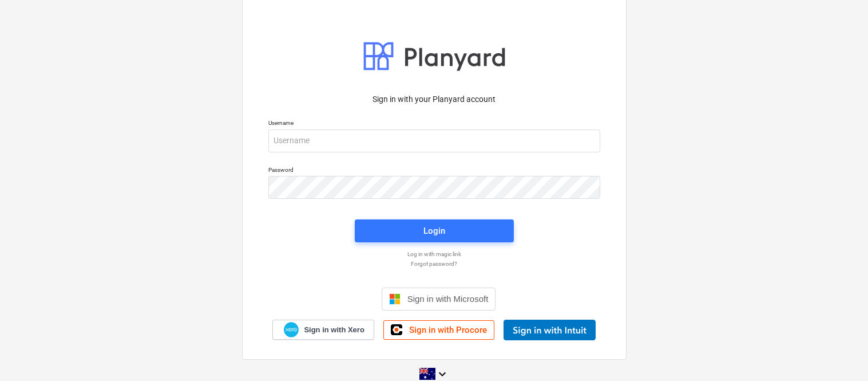 This screenshot has height=381, width=868. I want to click on a: Sign in with Xero, so click(323, 329).